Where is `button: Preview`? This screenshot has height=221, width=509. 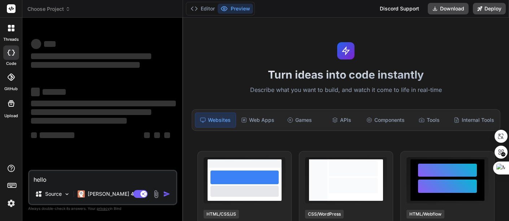
button: Preview is located at coordinates (235, 9).